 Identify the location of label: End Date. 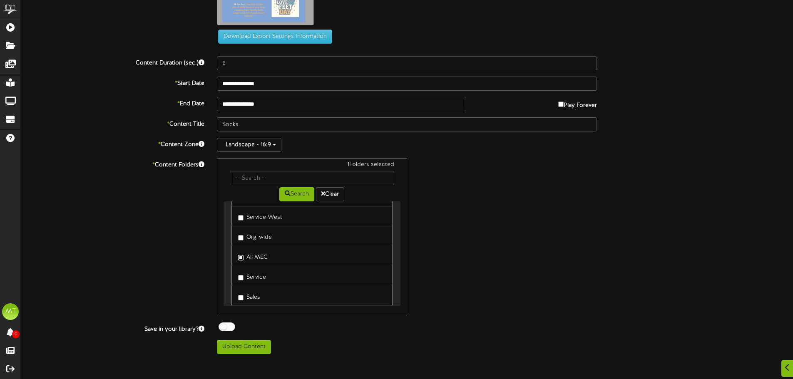
(112, 102).